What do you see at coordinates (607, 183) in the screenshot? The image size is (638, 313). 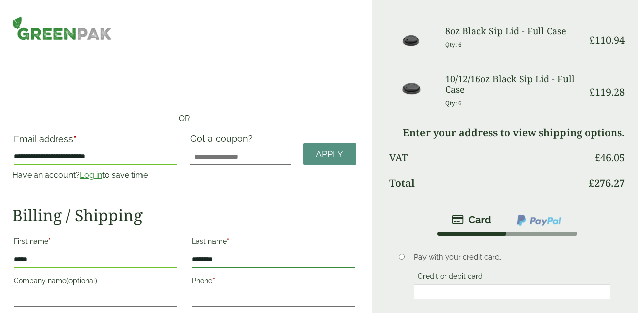 I see `bdi: 276.27` at bounding box center [607, 183].